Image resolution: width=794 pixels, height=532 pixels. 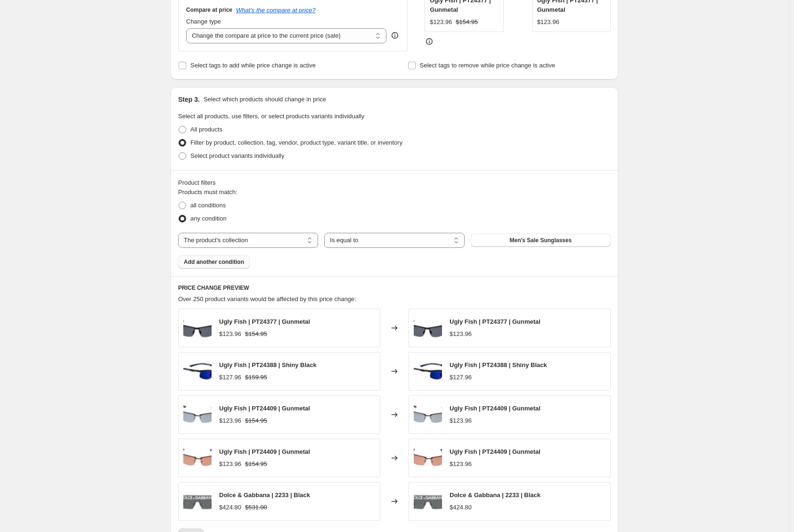 What do you see at coordinates (267, 299) in the screenshot?
I see `span: Over 250 product variants would be affected by this price change:` at bounding box center [267, 299].